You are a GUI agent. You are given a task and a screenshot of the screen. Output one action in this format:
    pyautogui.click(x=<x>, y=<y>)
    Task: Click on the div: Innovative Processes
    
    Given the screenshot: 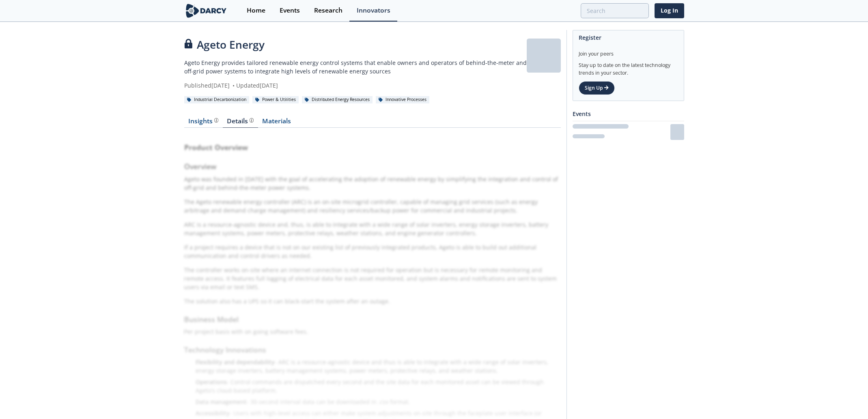 What is the action you would take?
    pyautogui.click(x=402, y=100)
    